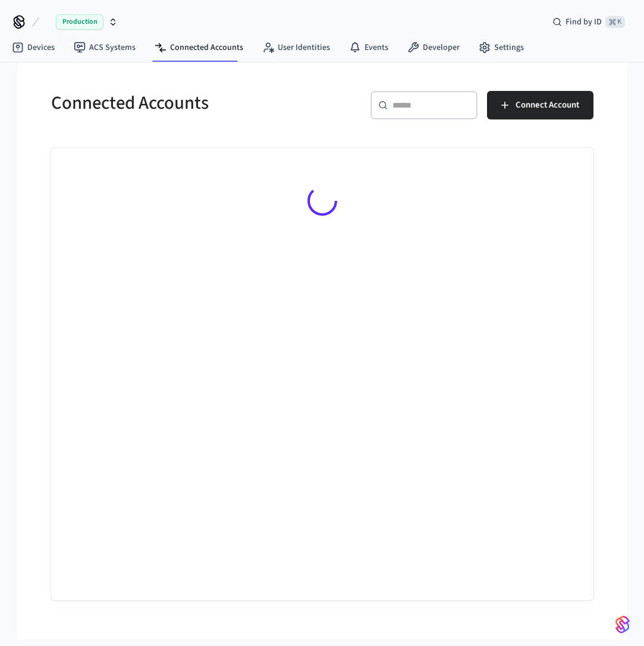 The width and height of the screenshot is (644, 646). Describe the element at coordinates (614, 22) in the screenshot. I see `span: ⌘ K` at that location.